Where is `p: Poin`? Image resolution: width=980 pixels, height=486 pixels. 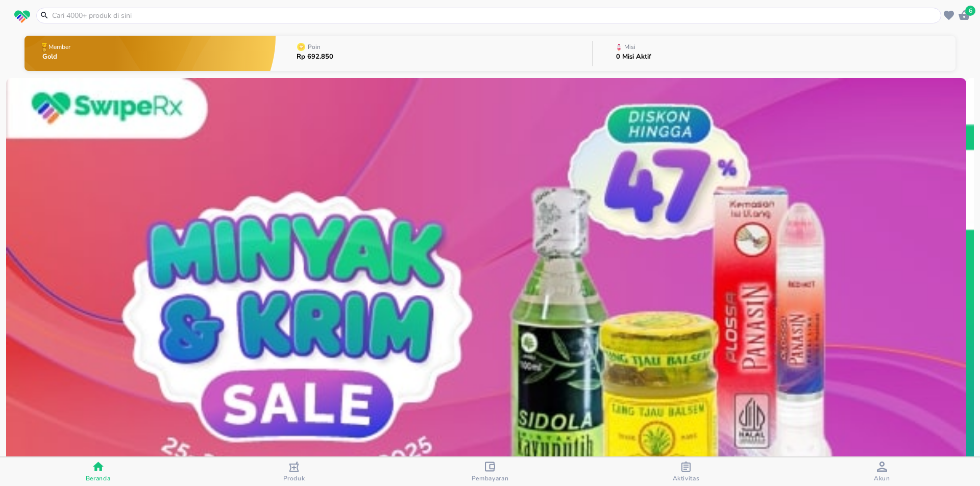 p: Poin is located at coordinates (314, 47).